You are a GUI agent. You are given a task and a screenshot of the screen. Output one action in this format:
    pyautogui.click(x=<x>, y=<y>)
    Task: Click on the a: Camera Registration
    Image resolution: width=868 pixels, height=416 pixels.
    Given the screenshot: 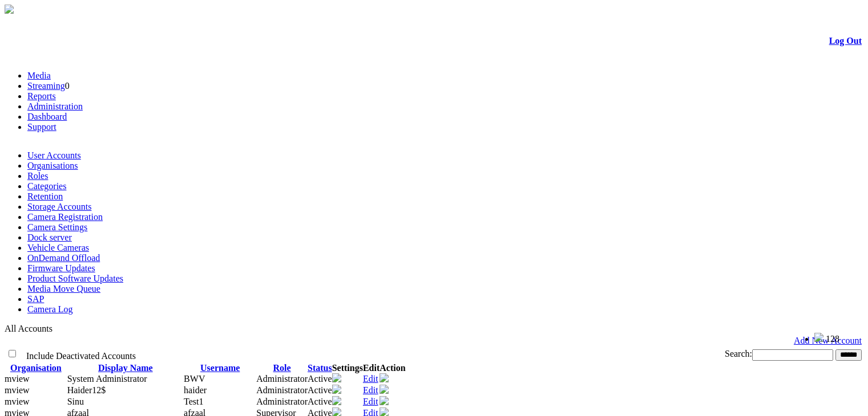 What is the action you would take?
    pyautogui.click(x=65, y=216)
    